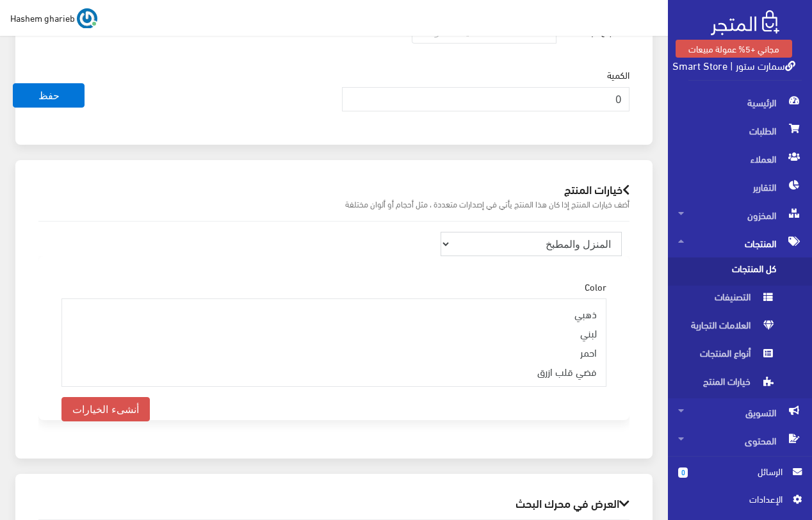 The height and width of the screenshot is (520, 812). I want to click on span: العملاء, so click(740, 159).